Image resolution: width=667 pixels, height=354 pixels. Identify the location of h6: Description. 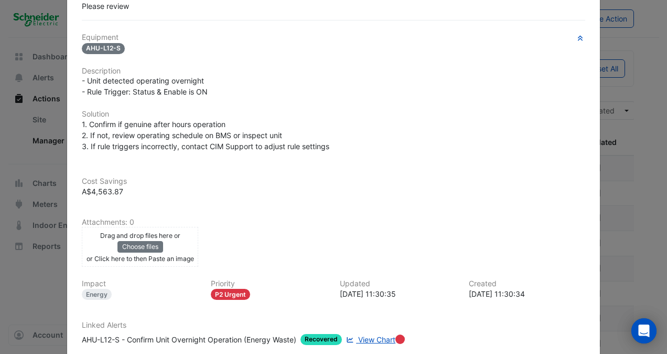
(334, 71).